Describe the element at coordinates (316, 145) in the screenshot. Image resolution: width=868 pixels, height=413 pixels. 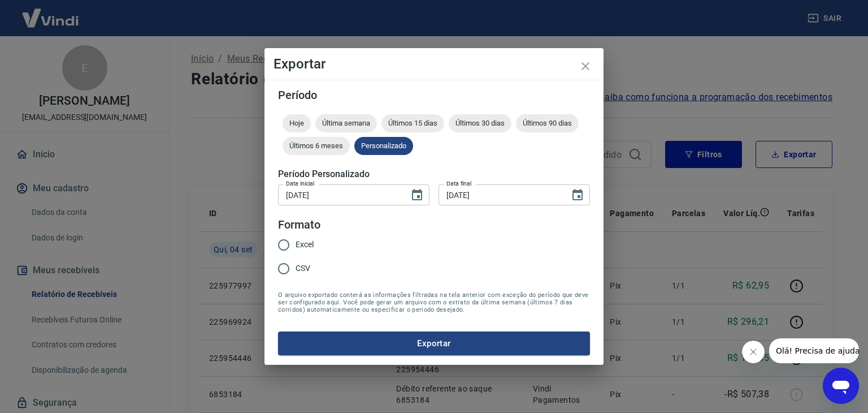
I see `span: Últimos 6 meses` at that location.